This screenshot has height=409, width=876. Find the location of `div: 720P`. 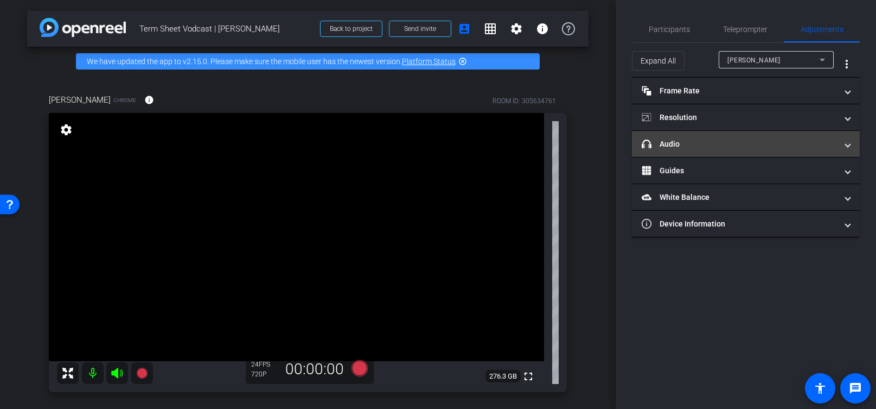

div: 720P is located at coordinates (265, 374).